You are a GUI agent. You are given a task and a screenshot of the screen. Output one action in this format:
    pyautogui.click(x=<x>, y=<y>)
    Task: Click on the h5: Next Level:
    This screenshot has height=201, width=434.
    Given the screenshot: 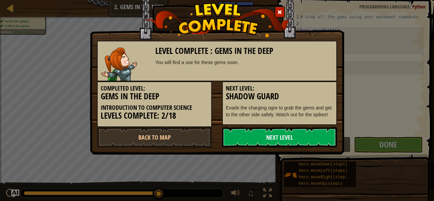 What is the action you would take?
    pyautogui.click(x=279, y=88)
    